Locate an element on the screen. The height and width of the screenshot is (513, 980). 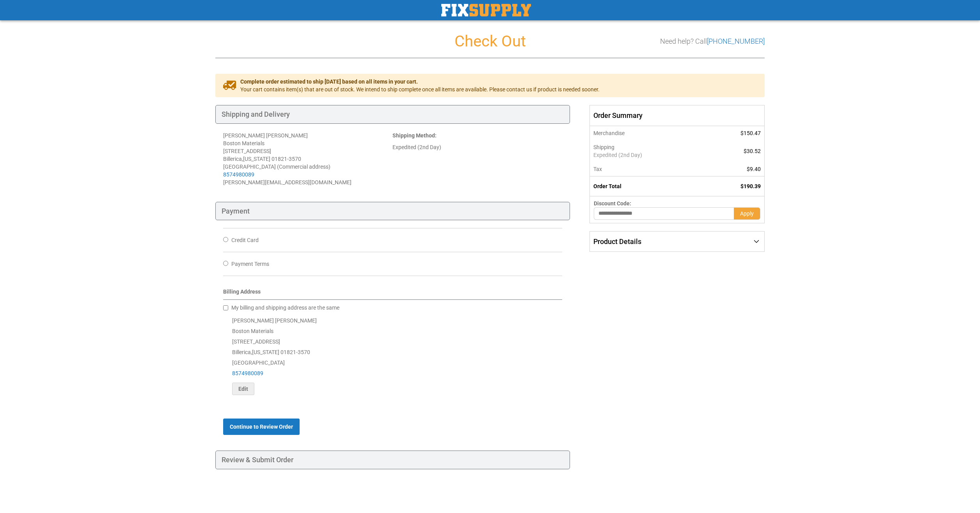
span: Shipping Method is located at coordinates (414, 136).